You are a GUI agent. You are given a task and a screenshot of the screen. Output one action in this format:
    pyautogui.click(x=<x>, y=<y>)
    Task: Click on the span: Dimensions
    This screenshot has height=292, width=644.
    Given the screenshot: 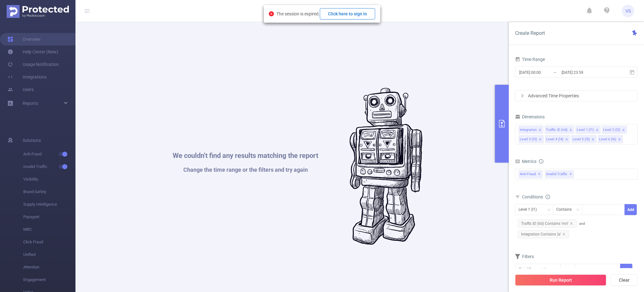 What is the action you would take?
    pyautogui.click(x=530, y=117)
    